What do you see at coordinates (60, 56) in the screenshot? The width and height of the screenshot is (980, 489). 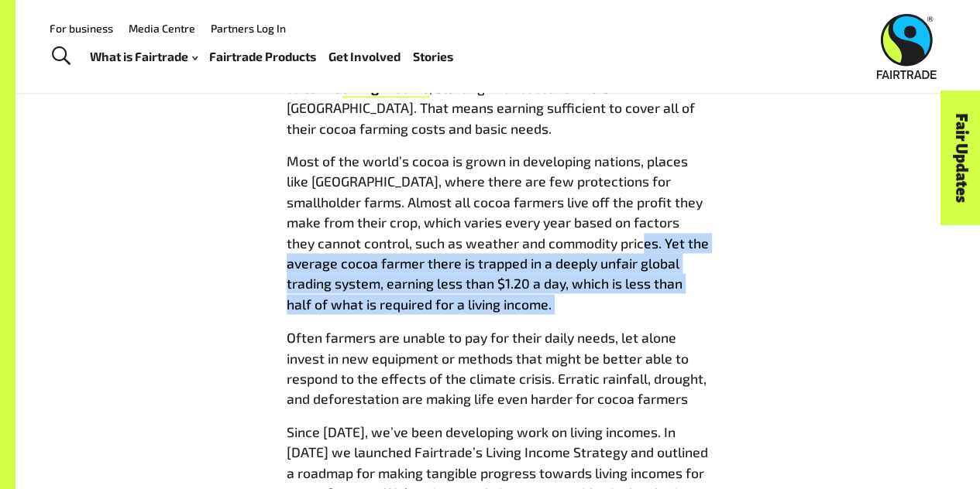 I see `a: Toggle Search` at bounding box center [60, 56].